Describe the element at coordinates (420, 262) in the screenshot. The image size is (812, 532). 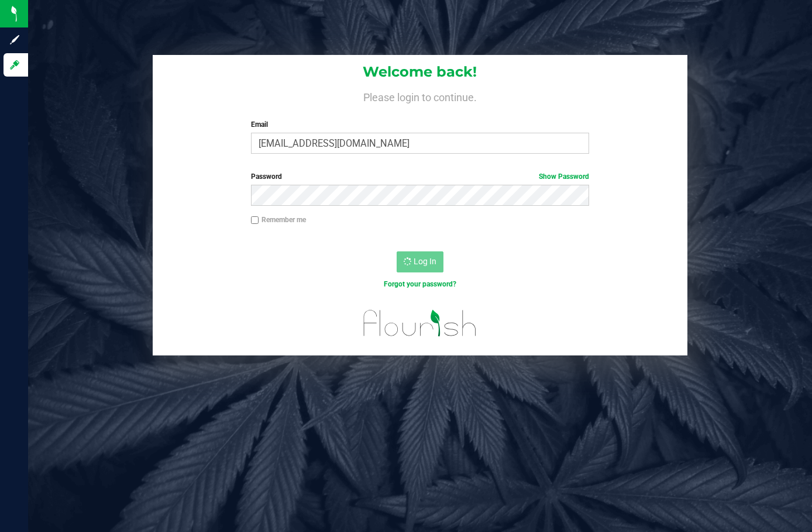
I see `button: Log In` at that location.